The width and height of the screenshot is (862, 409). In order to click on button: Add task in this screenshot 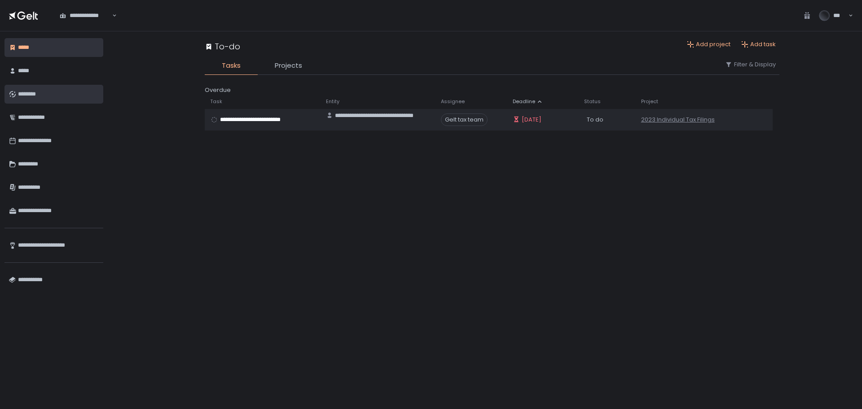, I will do `click(758, 44)`.